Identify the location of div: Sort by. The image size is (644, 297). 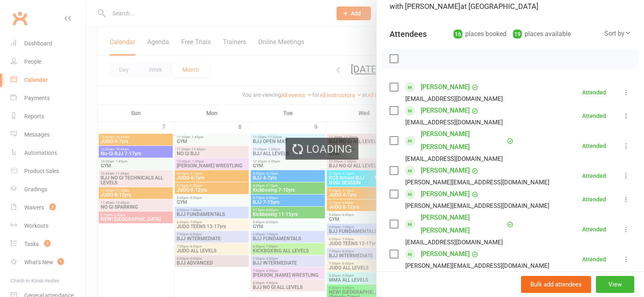
(618, 33).